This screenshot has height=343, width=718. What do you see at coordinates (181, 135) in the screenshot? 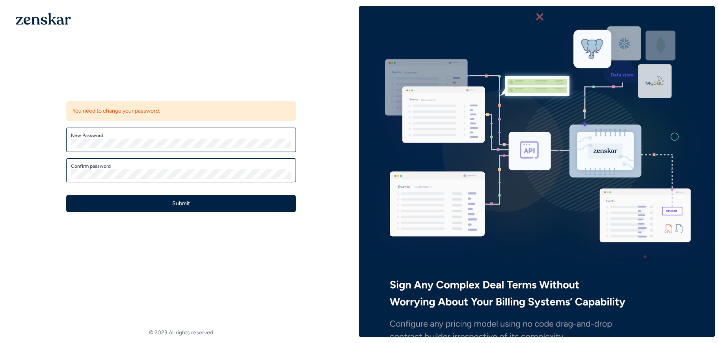
I see `label: New Password` at bounding box center [181, 135].